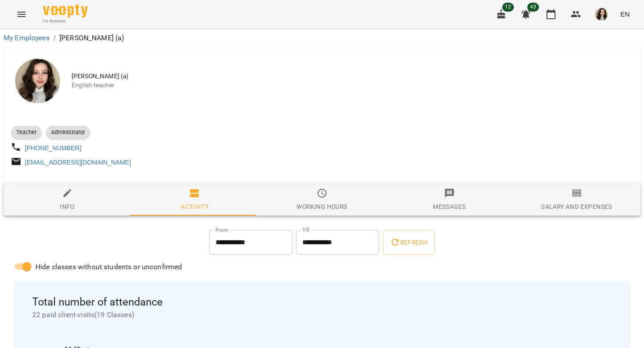 This screenshot has height=348, width=644. What do you see at coordinates (322, 302) in the screenshot?
I see `span: Total number of attendance` at bounding box center [322, 302].